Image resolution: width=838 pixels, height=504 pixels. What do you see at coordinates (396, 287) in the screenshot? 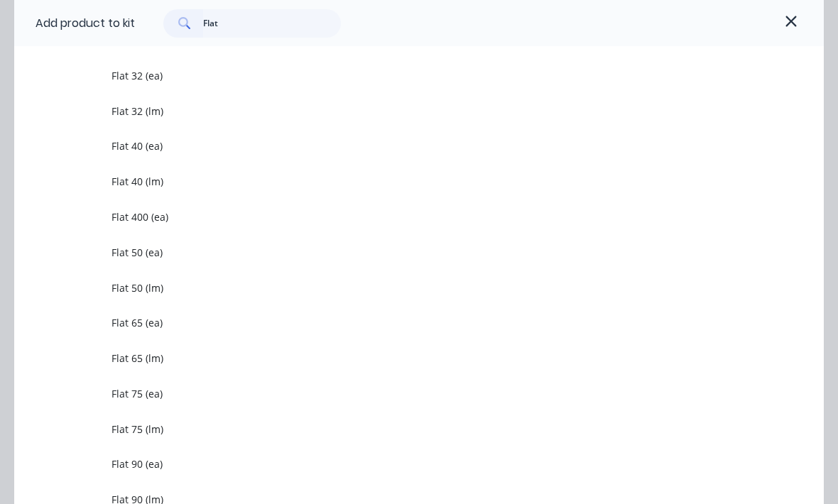
I see `span: Flat 50 (lm)` at bounding box center [396, 287].